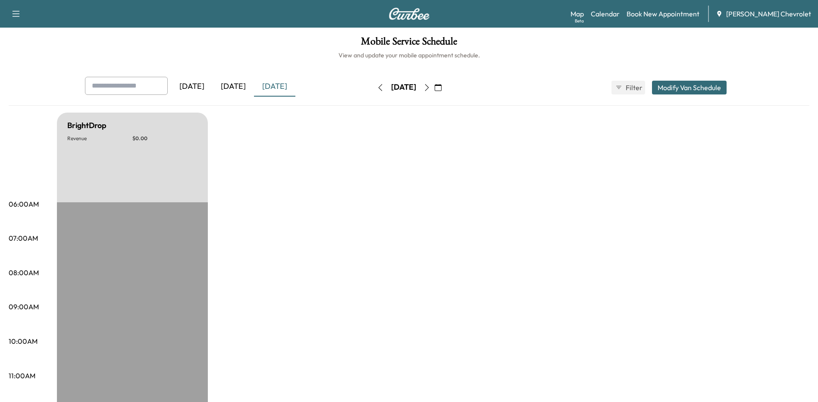  Describe the element at coordinates (24, 272) in the screenshot. I see `p: 08:00AM` at that location.